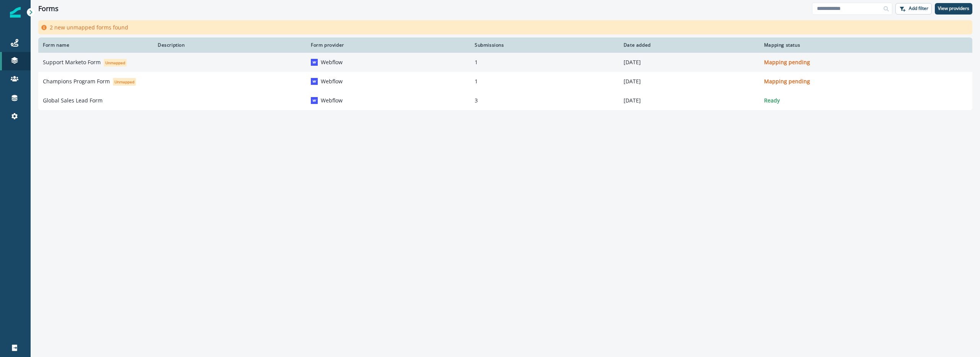 The image size is (980, 357). I want to click on p: Add filter, so click(919, 8).